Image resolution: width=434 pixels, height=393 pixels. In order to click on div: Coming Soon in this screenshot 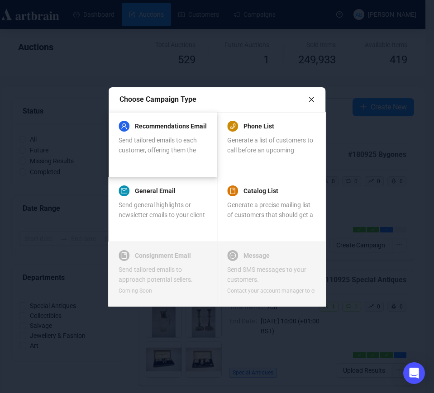, I will do `click(135, 291)`.